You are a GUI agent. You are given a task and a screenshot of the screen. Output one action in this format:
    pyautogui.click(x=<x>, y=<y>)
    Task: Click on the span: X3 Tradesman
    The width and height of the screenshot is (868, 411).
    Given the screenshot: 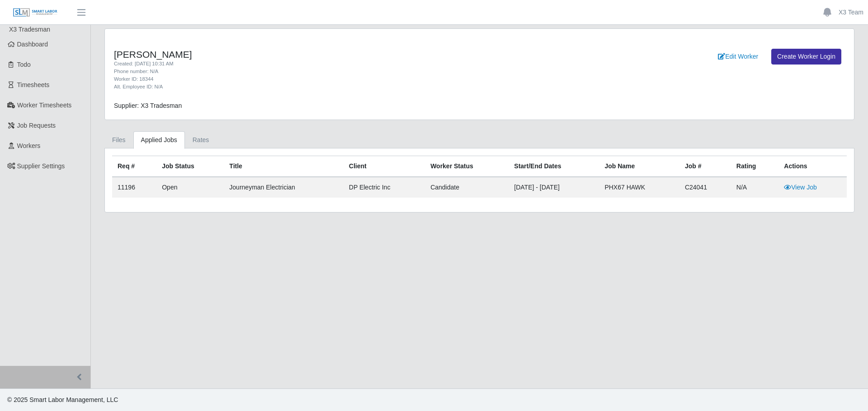 What is the action you would take?
    pyautogui.click(x=29, y=29)
    